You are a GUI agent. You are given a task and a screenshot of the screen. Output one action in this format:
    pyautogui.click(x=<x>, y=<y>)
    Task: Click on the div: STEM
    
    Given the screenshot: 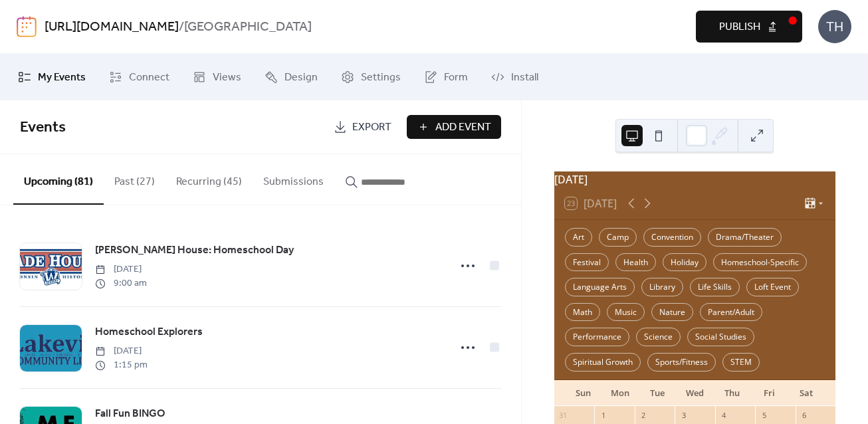 What is the action you would take?
    pyautogui.click(x=741, y=363)
    